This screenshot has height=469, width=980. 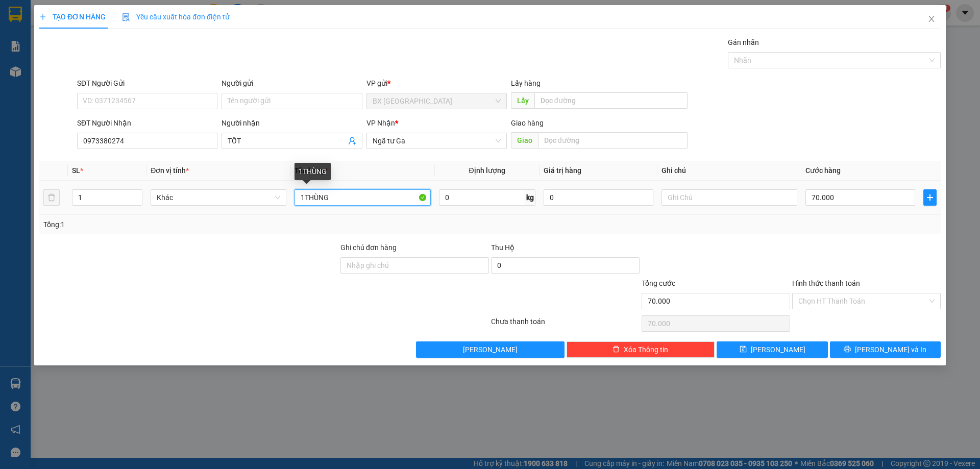 I want to click on span: Lấy, so click(x=523, y=100).